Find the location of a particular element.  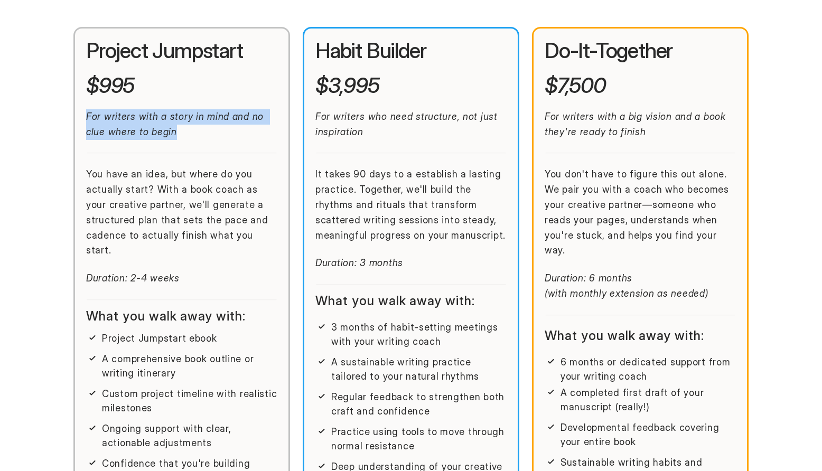

p: Practice using tools to move through normal resistance is located at coordinates (419, 439).